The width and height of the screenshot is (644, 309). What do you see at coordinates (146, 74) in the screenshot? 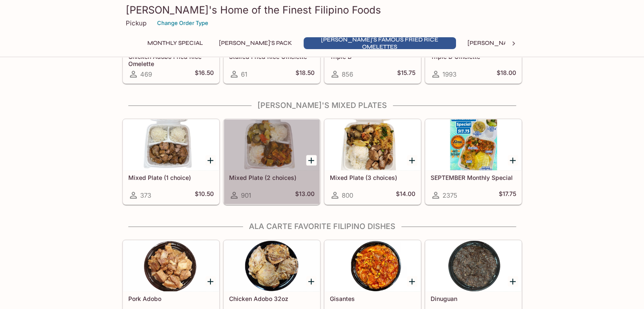
I see `span: 469` at bounding box center [146, 74].